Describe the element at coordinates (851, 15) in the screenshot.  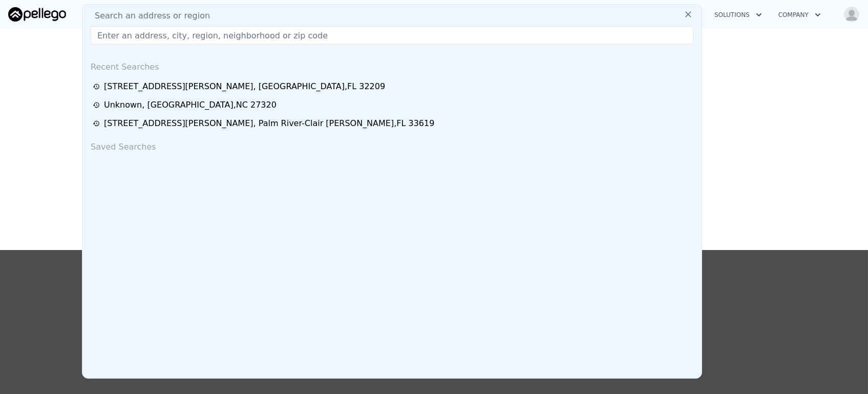
I see `img: avatar` at that location.